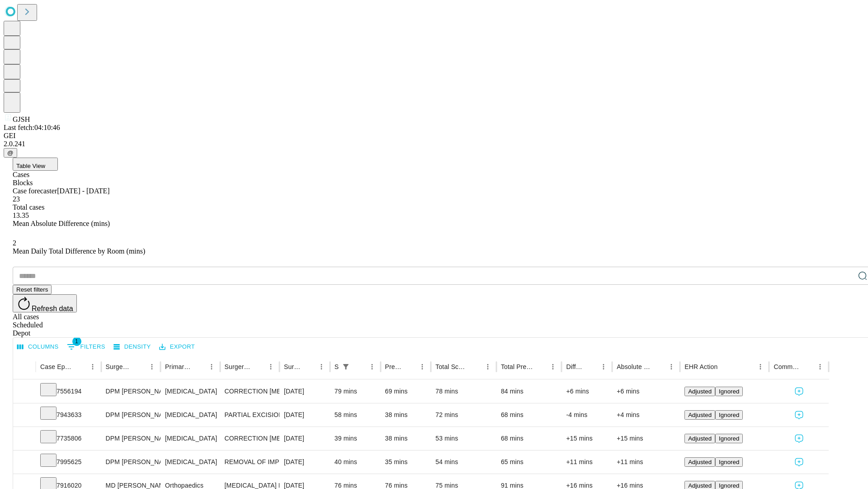  What do you see at coordinates (336, 366) in the screenshot?
I see `div: Scheduled In Room Duration` at bounding box center [336, 366].